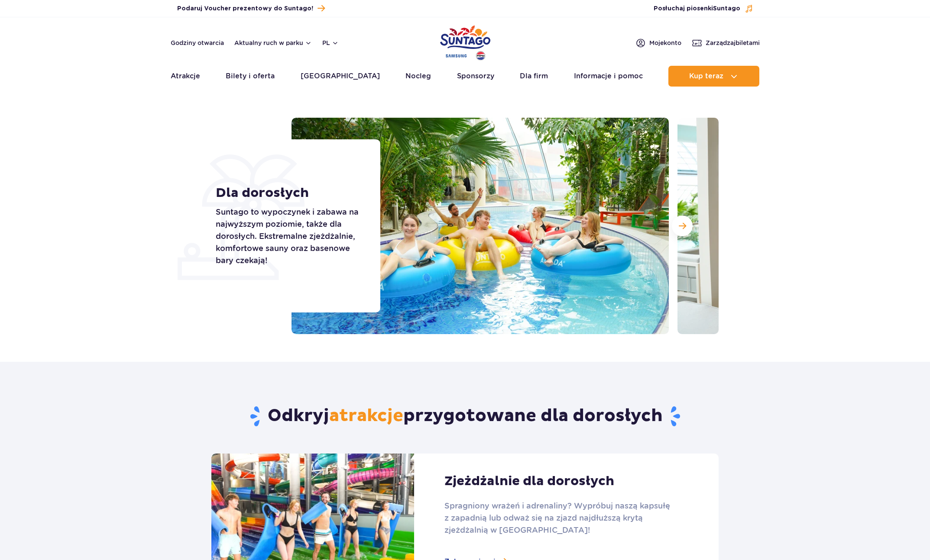  I want to click on a: Godziny otwarcia, so click(197, 43).